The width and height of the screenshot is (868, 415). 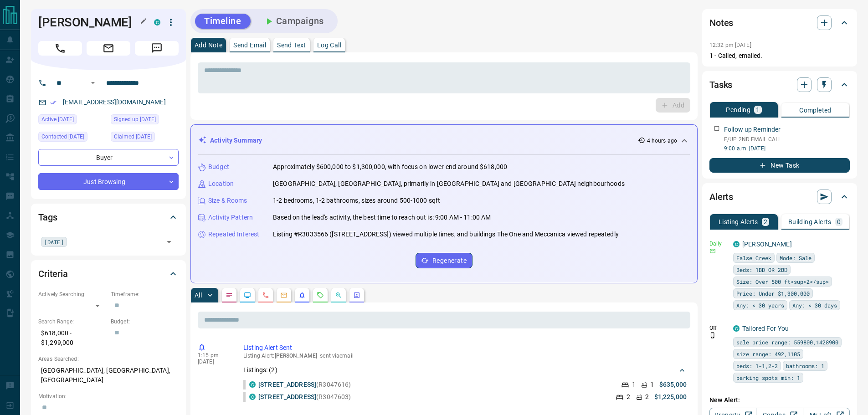 I want to click on p: Activity Pattern, so click(x=231, y=217).